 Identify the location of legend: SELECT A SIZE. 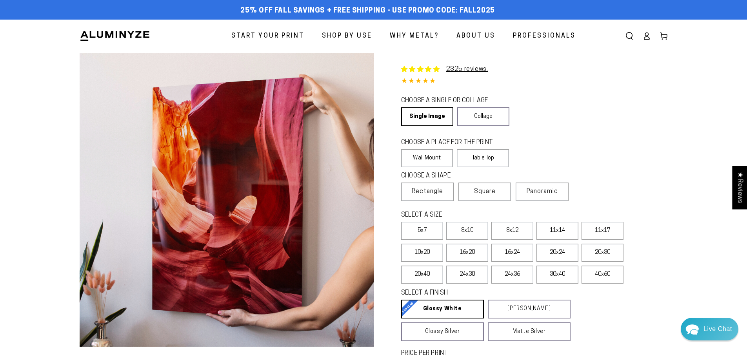
(479, 215).